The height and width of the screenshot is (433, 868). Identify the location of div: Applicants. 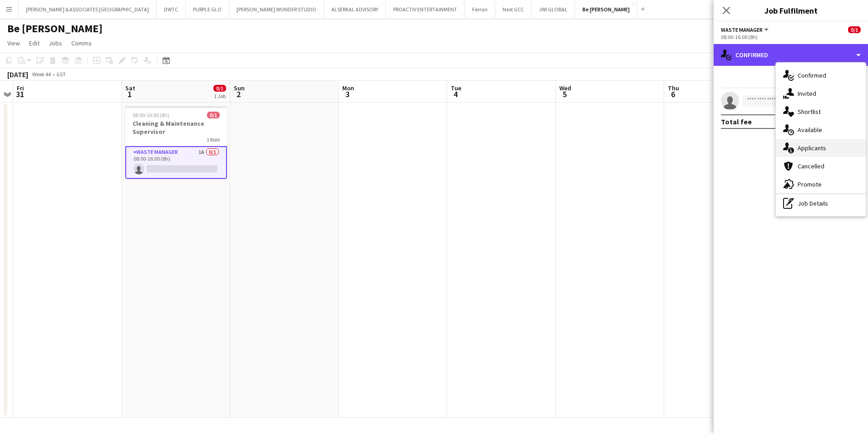
(821, 148).